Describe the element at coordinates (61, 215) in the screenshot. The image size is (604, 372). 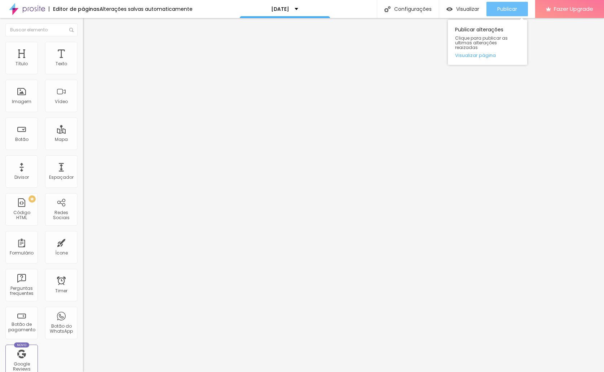
I see `div: Redes Sociais` at that location.